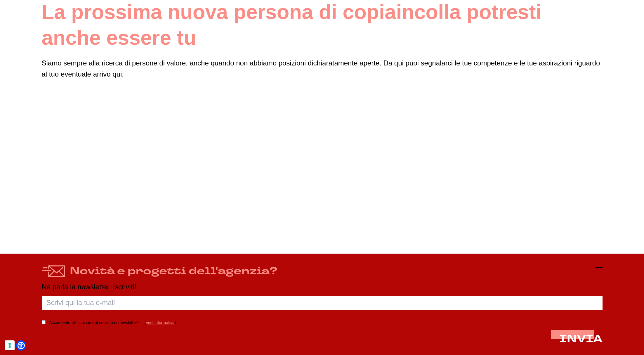  What do you see at coordinates (160, 323) in the screenshot?
I see `a: vedi informativa` at bounding box center [160, 323].